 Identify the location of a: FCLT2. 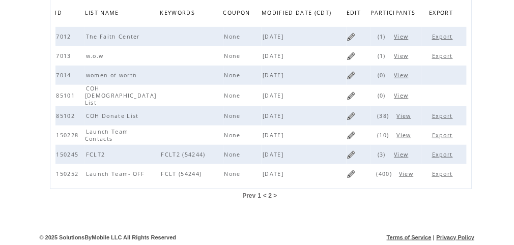
(97, 154).